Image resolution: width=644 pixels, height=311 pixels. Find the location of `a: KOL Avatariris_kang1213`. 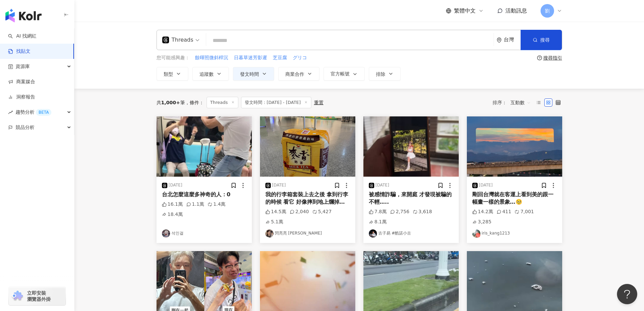

a: KOL Avatariris_kang1213 is located at coordinates (514, 233).